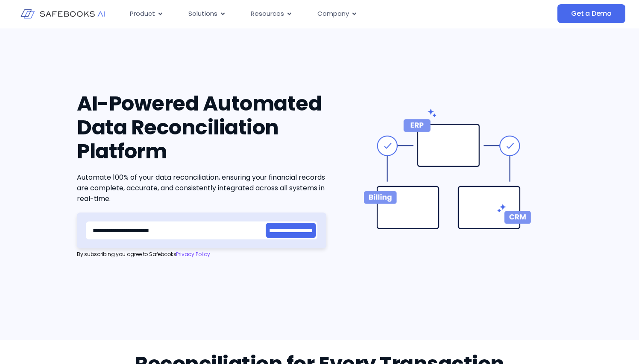 This screenshot has height=364, width=639. I want to click on img: Data Reconciliation Software 1, so click(448, 176).